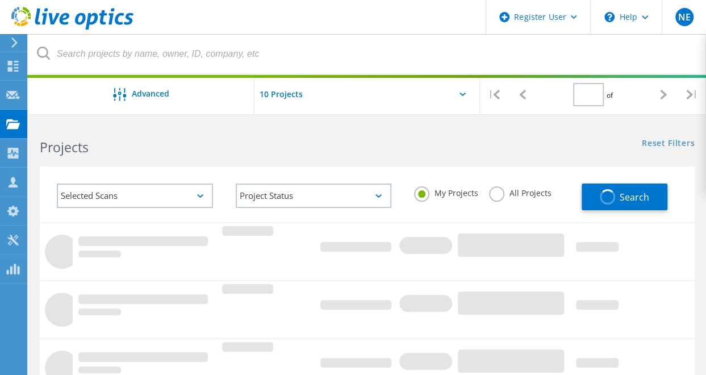 The height and width of the screenshot is (375, 706). What do you see at coordinates (520, 191) in the screenshot?
I see `label: All Projects` at bounding box center [520, 191].